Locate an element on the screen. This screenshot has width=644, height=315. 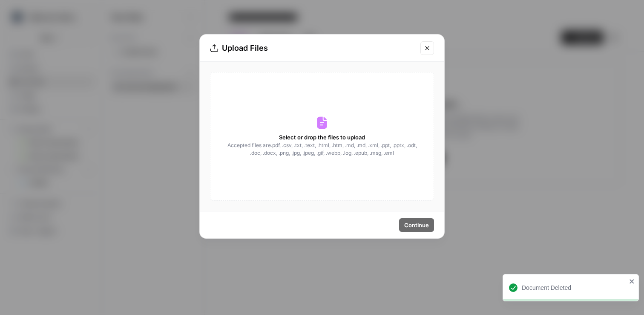
button: Close modal is located at coordinates (427, 48).